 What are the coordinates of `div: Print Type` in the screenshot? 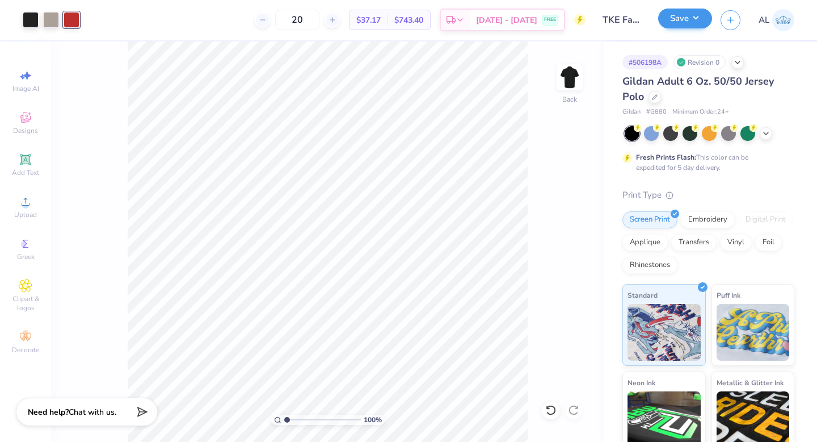 It's located at (708, 195).